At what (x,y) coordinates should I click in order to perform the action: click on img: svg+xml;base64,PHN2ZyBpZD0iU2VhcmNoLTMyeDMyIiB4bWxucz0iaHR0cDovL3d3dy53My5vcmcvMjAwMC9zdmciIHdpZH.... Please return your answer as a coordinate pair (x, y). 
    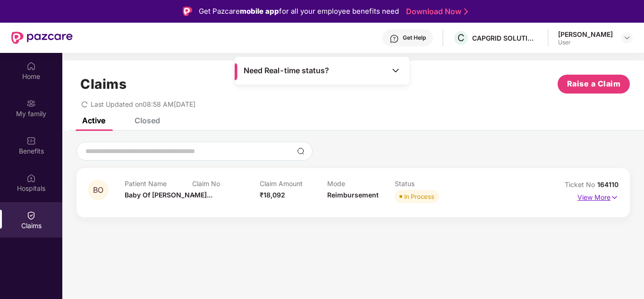
    Looking at the image, I should click on (300, 151).